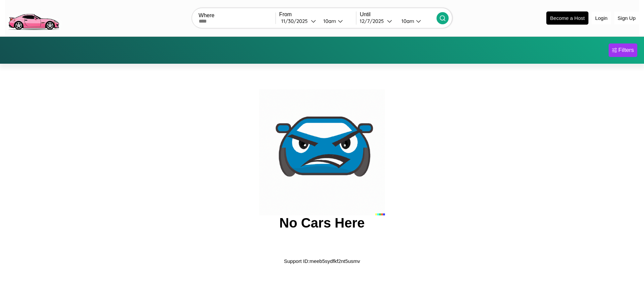  What do you see at coordinates (322, 153) in the screenshot?
I see `img: car` at bounding box center [322, 153].